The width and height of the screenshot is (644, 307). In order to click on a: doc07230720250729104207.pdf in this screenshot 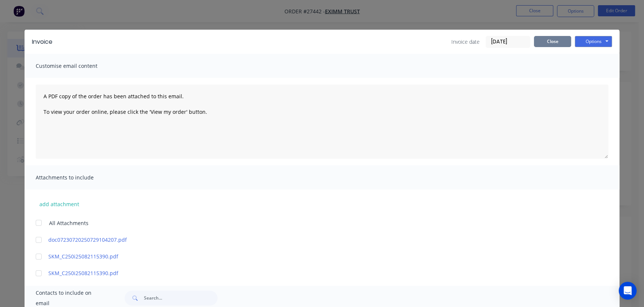, I will do `click(311, 240)`.